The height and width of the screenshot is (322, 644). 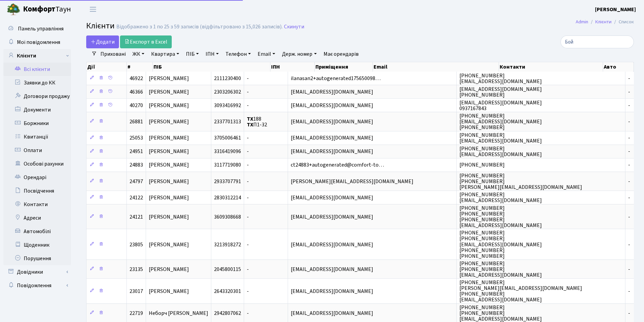 I want to click on a: Договори продажу, so click(x=37, y=97).